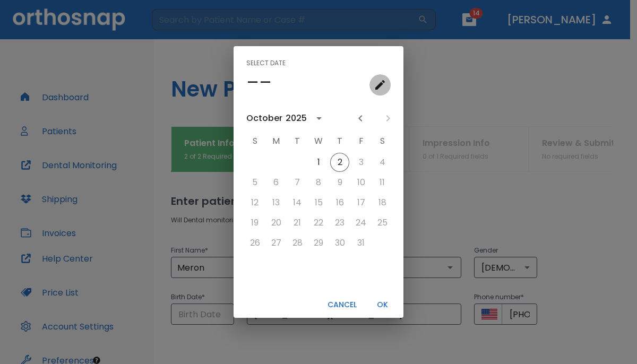 The height and width of the screenshot is (364, 637). I want to click on span: Select date, so click(266, 63).